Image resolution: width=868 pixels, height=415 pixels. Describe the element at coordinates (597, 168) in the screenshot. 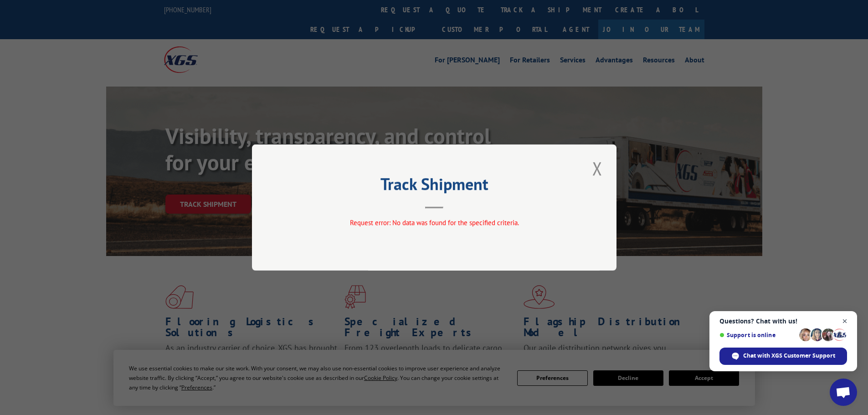

I see `button: Close modal` at that location.